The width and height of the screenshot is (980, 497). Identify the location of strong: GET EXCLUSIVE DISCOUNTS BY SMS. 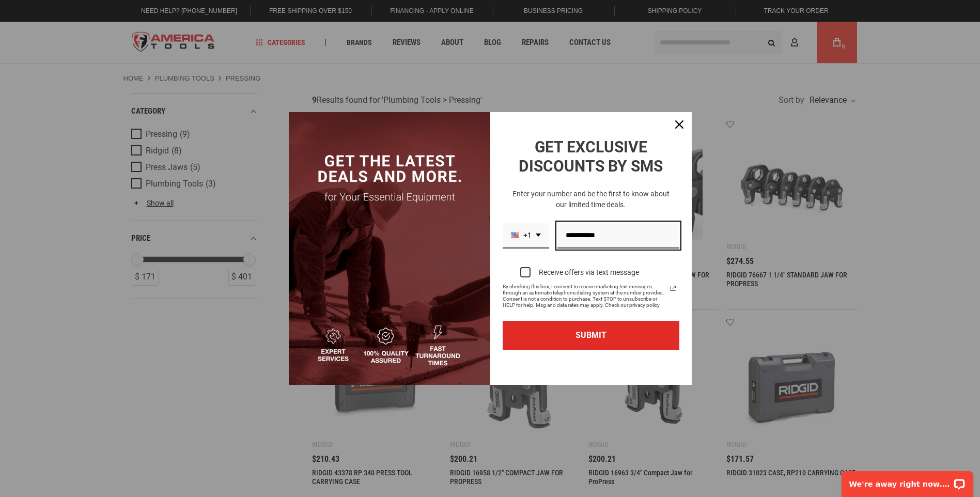
(590, 157).